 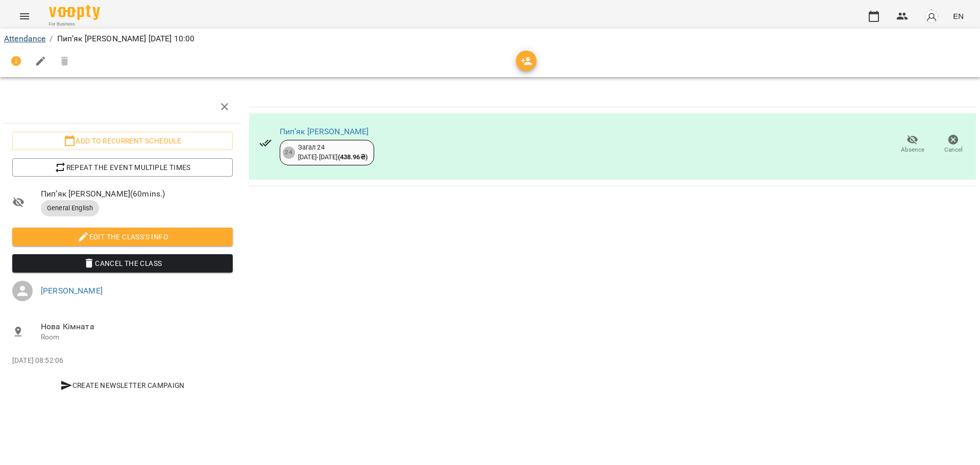 What do you see at coordinates (122, 263) in the screenshot?
I see `span: Cancel the class` at bounding box center [122, 263].